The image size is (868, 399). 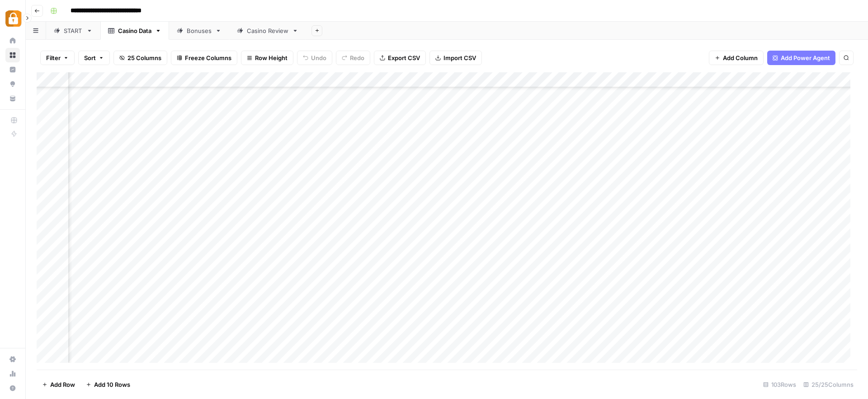 What do you see at coordinates (268, 30) in the screenshot?
I see `a: Casino Review` at bounding box center [268, 30].